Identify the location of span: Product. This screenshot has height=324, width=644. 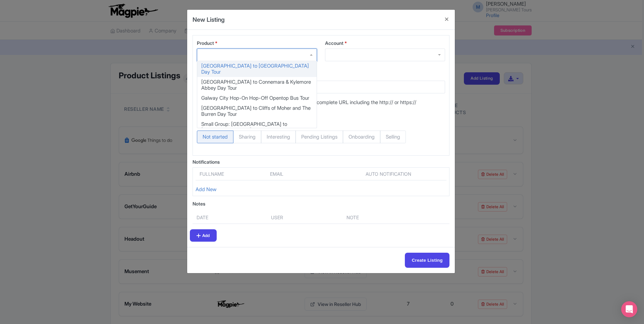
(205, 43).